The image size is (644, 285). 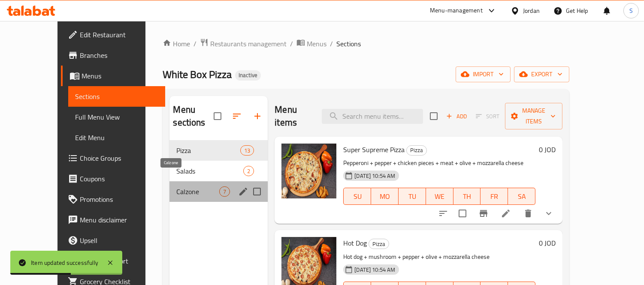 What do you see at coordinates (439, 256) in the screenshot?
I see `p: Hot dog + mushroom + pepper + olive + mozzarella cheese` at bounding box center [439, 256].